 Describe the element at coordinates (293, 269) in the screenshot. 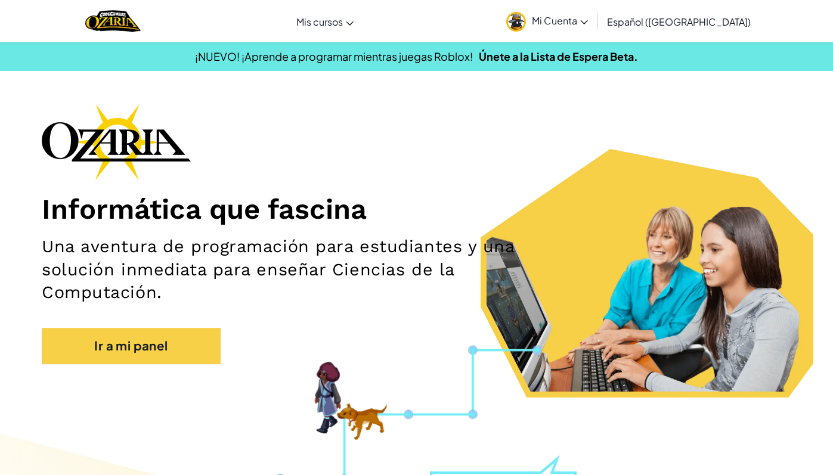

I see `h2: Una aventura de programación para estudiantes y una solución inmediata para enseñar Ciencias de l...` at that location.